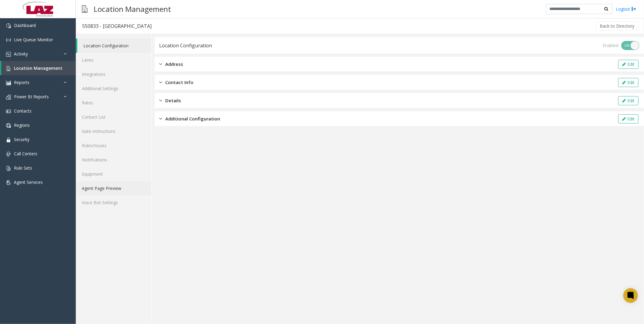  What do you see at coordinates (21, 139) in the screenshot?
I see `span: Security` at bounding box center [21, 139].